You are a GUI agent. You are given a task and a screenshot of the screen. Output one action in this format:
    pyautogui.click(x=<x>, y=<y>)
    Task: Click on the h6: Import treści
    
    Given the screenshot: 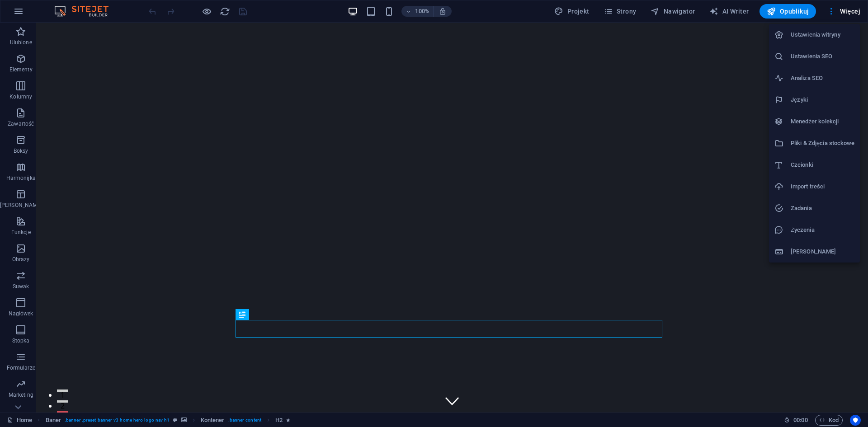 What is the action you would take?
    pyautogui.click(x=822, y=187)
    